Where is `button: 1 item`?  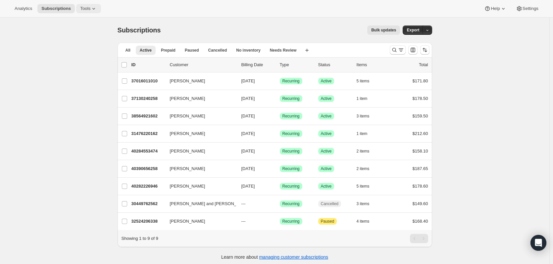
button: 1 item is located at coordinates (366, 99).